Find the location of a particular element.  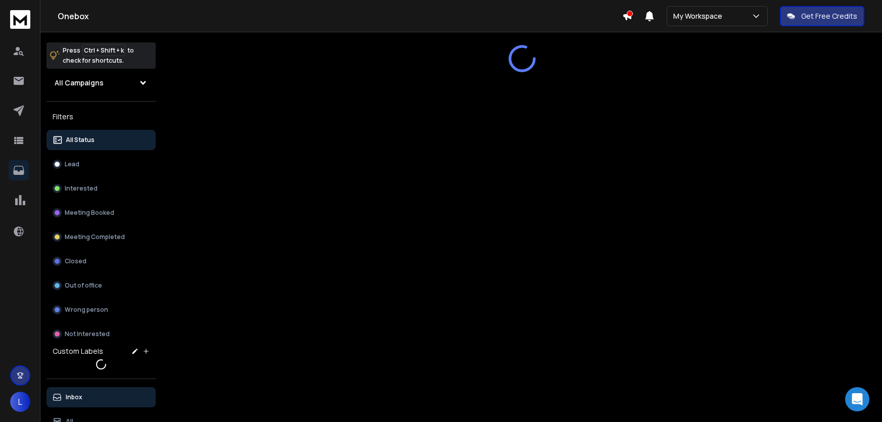

button: Get Free Credits is located at coordinates (822, 16).